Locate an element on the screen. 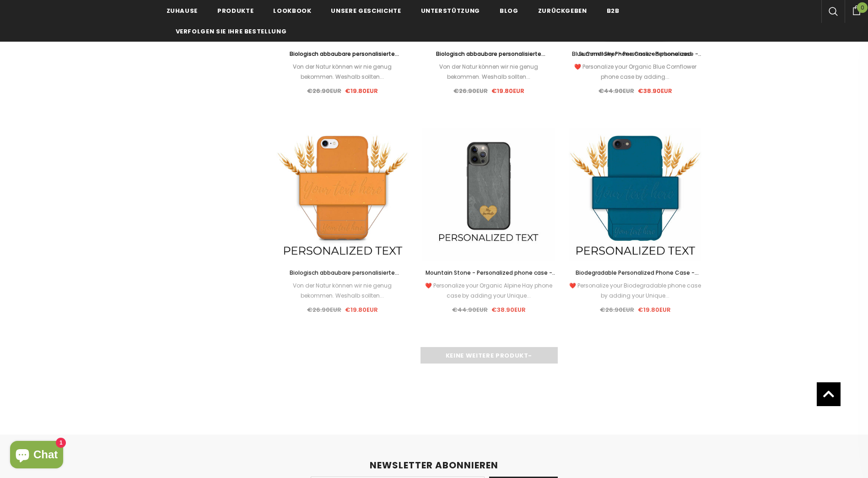  span: NEWSLETTER ABONNIEREN is located at coordinates (434, 465).